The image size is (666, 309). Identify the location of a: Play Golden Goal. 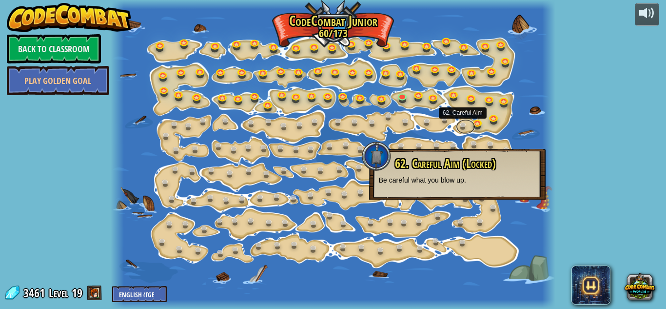
(58, 81).